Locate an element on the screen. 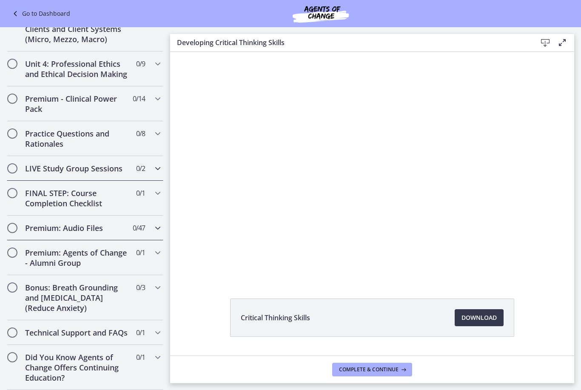  span: 0 / 3 is located at coordinates (140, 288).